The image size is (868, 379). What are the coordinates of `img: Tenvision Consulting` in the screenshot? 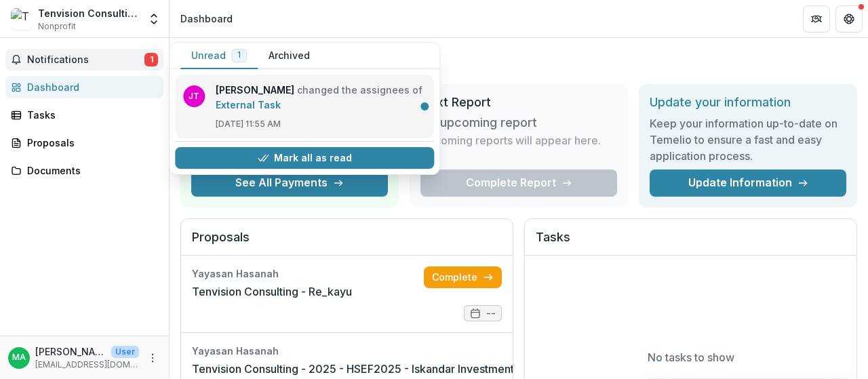 It's located at (22, 19).